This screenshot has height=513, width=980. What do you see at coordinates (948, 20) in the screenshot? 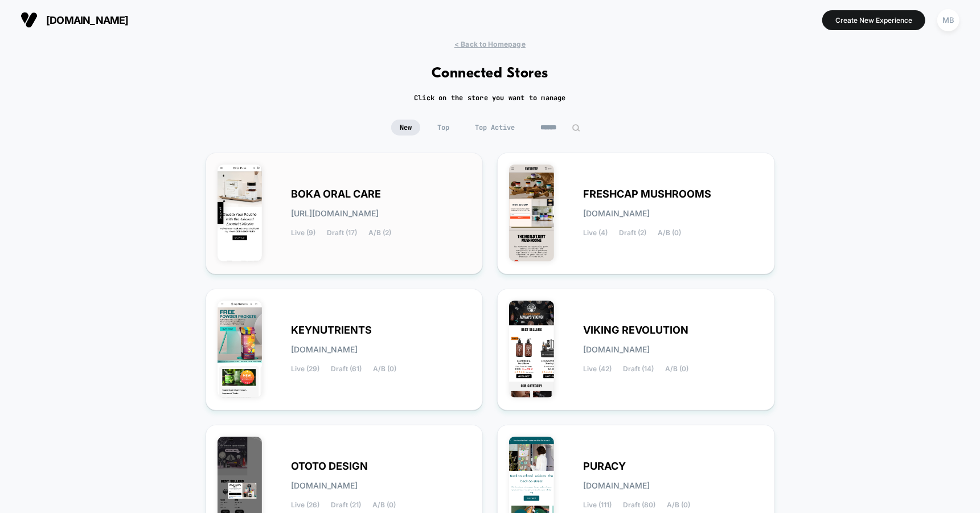
I see `div: MB` at bounding box center [948, 20].